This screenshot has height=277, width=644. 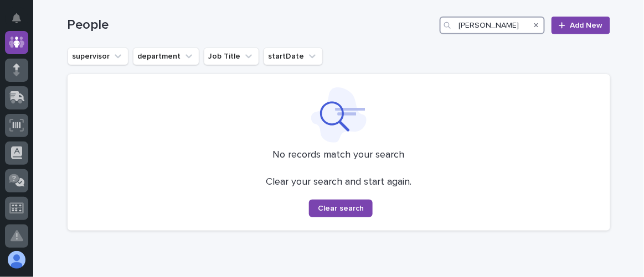 What do you see at coordinates (580, 25) in the screenshot?
I see `a: Add New` at bounding box center [580, 25].